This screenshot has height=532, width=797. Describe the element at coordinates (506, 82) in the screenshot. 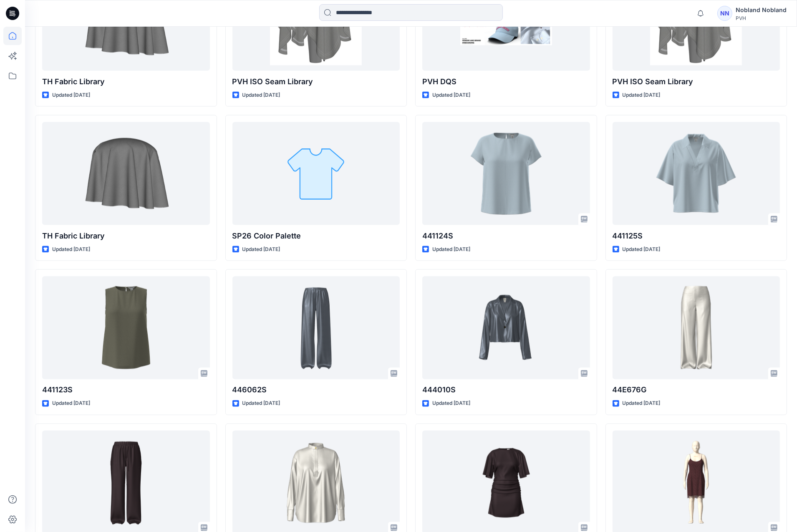

I see `p: PVH DQS` at that location.